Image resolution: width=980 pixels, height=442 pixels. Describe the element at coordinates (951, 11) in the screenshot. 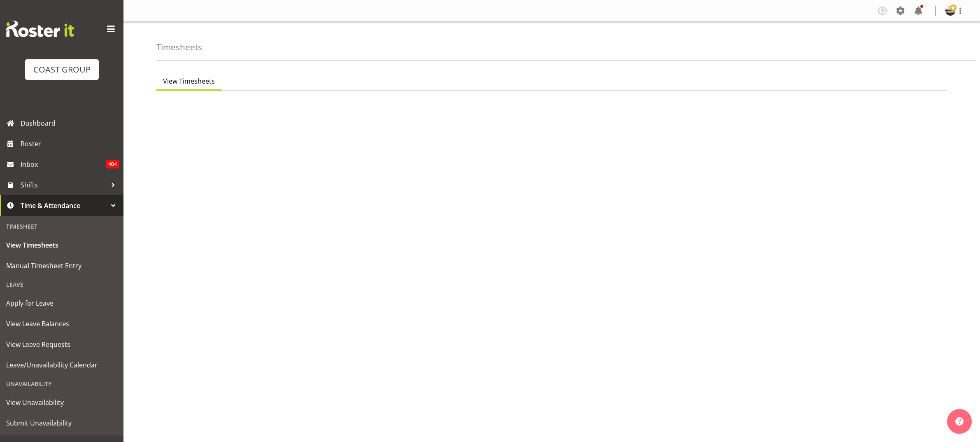

I see `img: oliver-denforddc9b330c7edf492af7a6959a6be0e48b.png` at that location.